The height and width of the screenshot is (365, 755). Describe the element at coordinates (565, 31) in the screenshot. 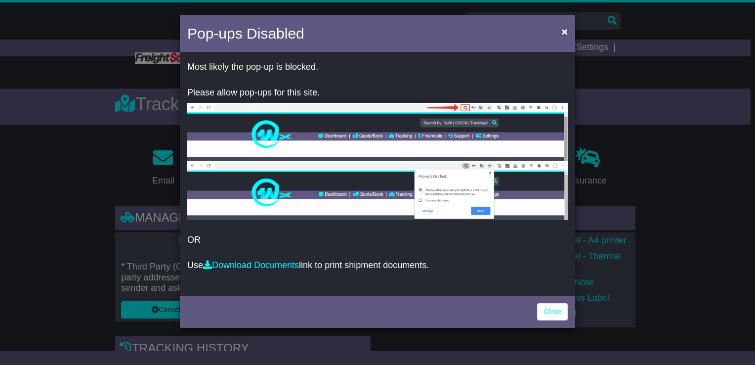

I see `button: Close` at that location.